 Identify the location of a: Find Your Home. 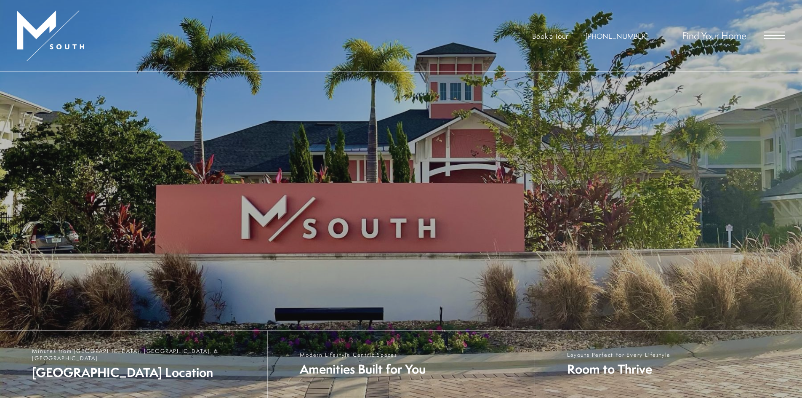
(714, 35).